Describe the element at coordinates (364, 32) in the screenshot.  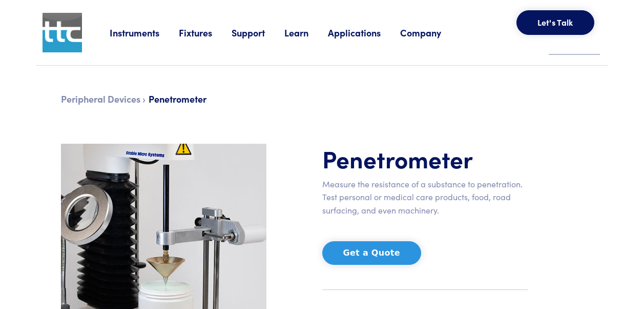
I see `a: Applications` at that location.